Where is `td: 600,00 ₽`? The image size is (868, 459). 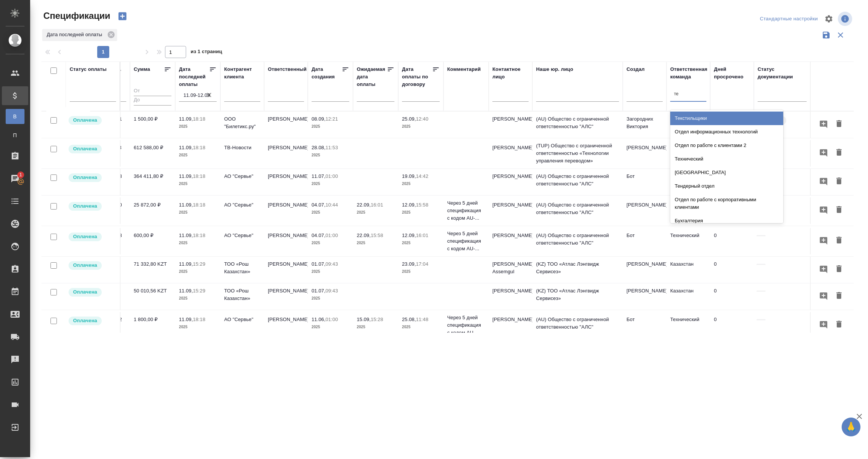 td: 600,00 ₽ is located at coordinates (152, 241).